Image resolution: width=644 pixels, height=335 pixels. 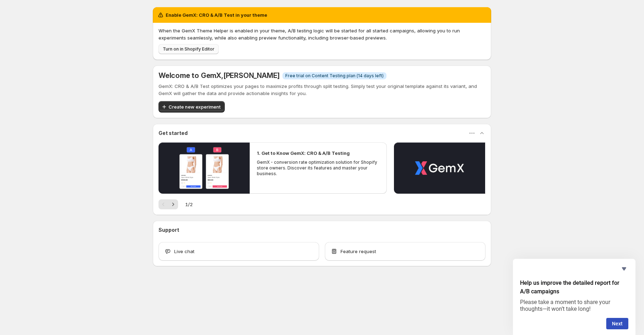 I want to click on h2: Enable GemX: CRO & A/B Test in your theme, so click(x=216, y=15).